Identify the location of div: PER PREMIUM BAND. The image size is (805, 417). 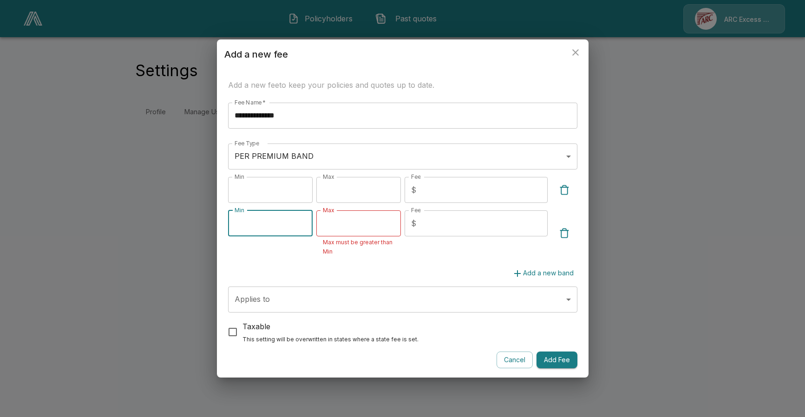
(403, 157).